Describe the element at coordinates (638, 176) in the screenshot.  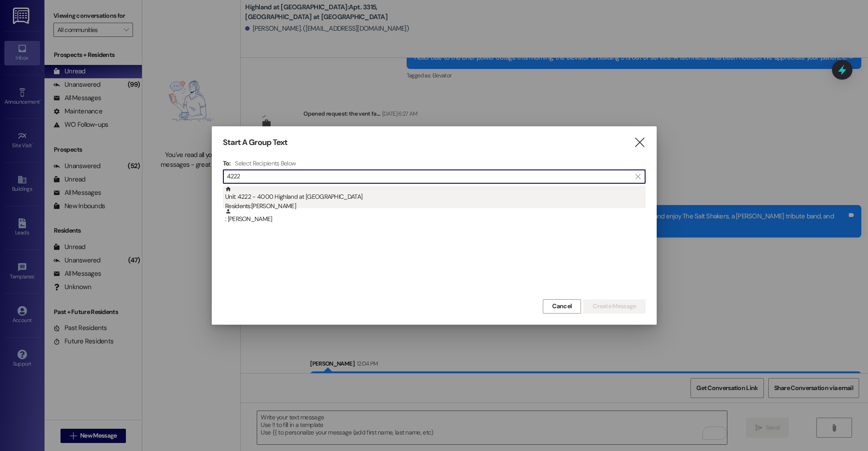
I see `button: Clear text` at that location.